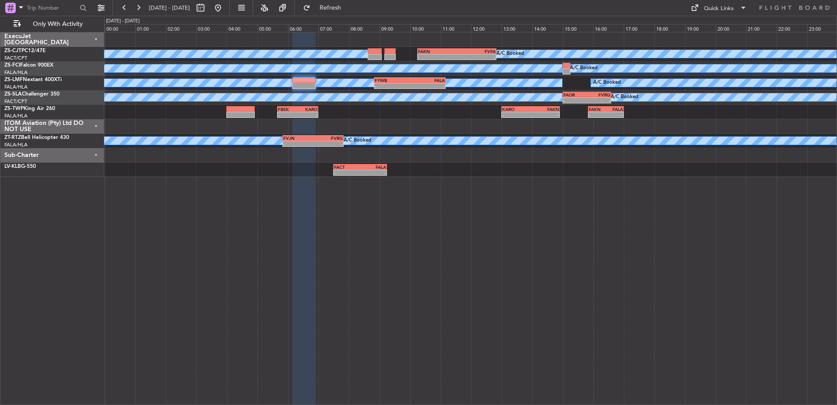  Describe the element at coordinates (33, 80) in the screenshot. I see `a: ZS-LMFNextant 400XTi` at that location.